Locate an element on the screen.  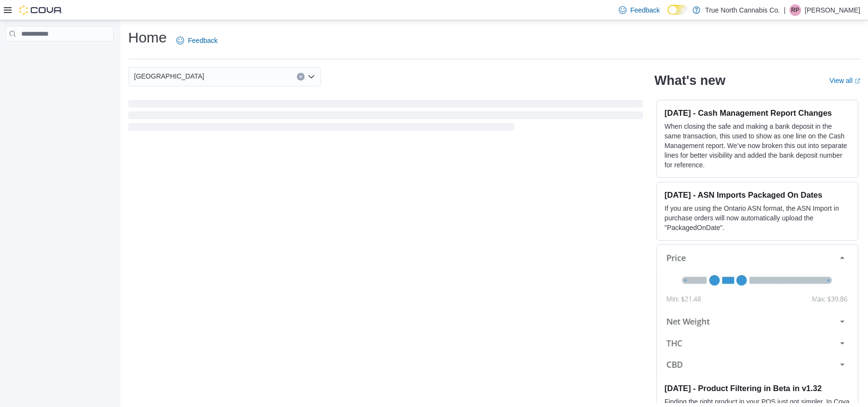
input: Dark Mode is located at coordinates (678, 10).